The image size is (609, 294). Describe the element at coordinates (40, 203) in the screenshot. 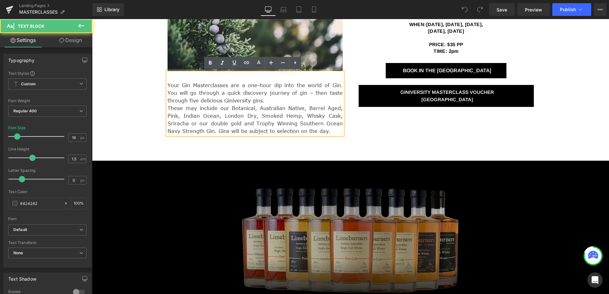

I see `input: Color` at that location.